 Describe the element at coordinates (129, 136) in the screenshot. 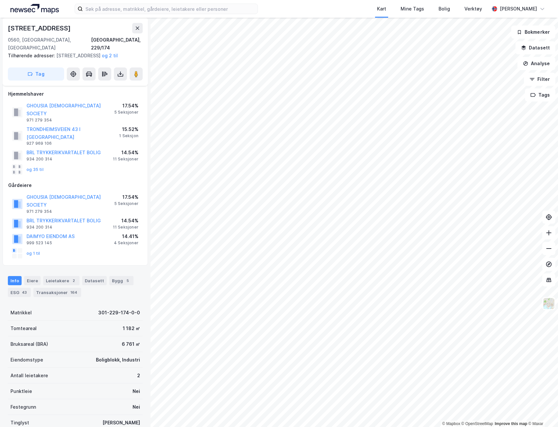

I see `div: 1 Seksjon` at that location.